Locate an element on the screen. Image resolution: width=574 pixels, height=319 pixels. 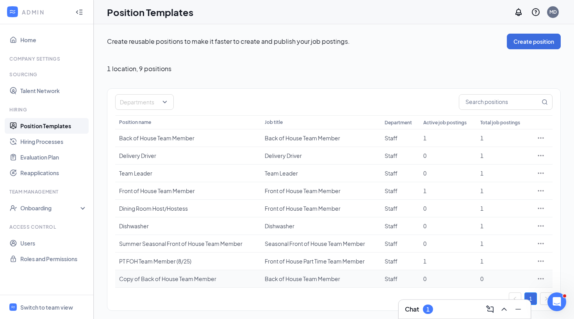
div: Onboarding is located at coordinates (50, 208).